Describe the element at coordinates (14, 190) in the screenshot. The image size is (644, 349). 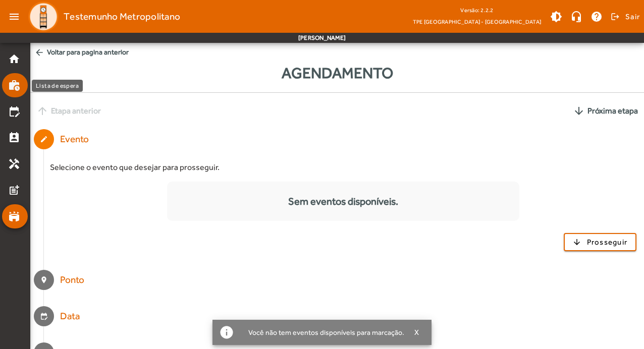
I see `mat-icon: post_add` at that location.